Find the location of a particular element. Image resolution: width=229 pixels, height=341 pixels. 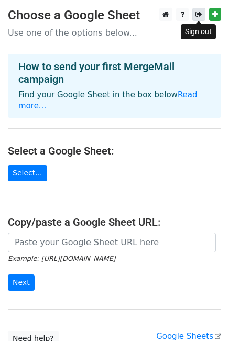

h4: How to send your first MergeMail campaign is located at coordinates (114, 73).